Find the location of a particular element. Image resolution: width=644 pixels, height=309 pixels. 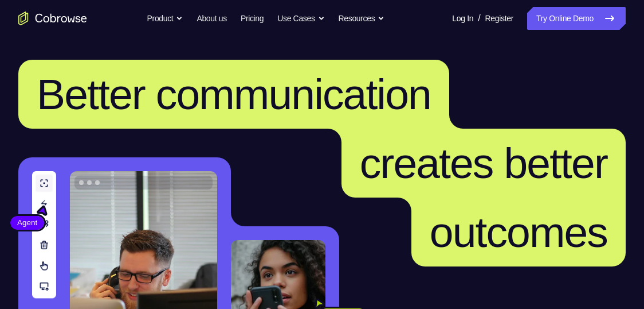

a: About us is located at coordinates (212, 18).